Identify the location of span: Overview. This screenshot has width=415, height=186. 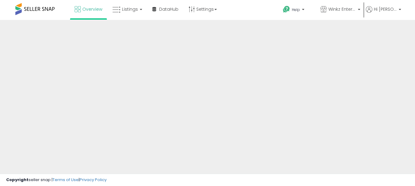
(92, 9).